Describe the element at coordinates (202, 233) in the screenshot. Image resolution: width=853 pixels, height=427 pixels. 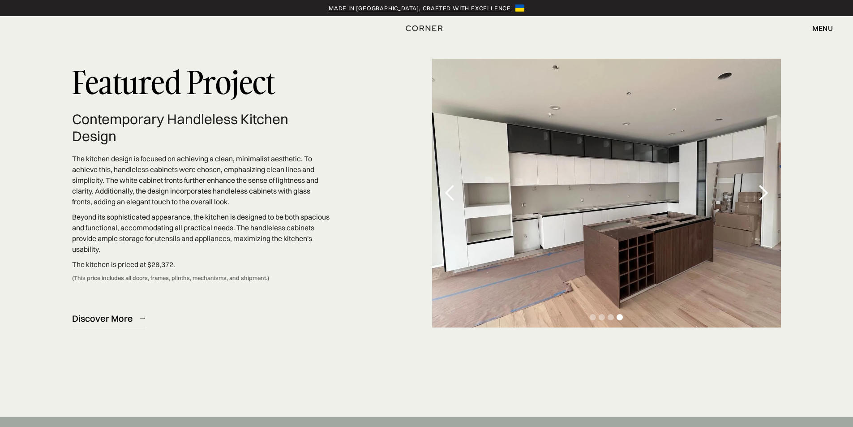
I see `p: Beyond its sophisticated appearance, the kitchen is designed to be both spacious and functional, ...` at that location.